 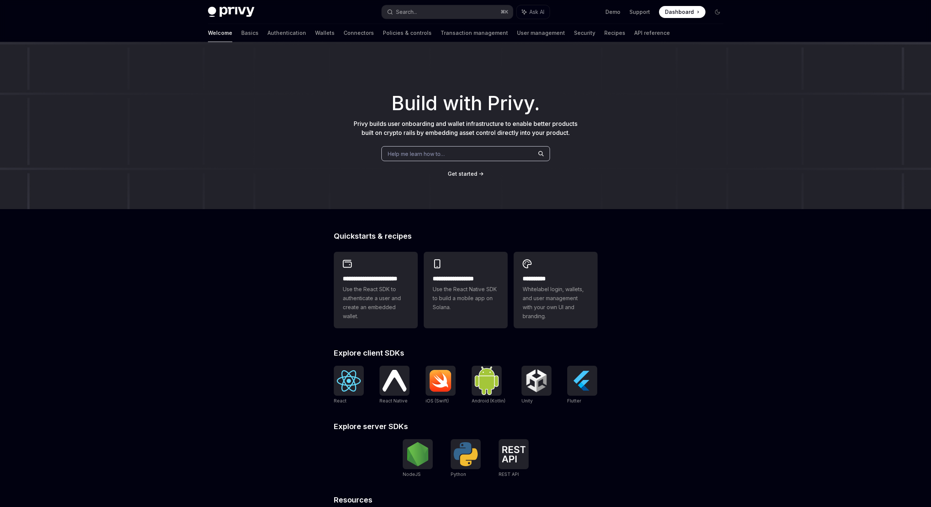 I want to click on img: React, so click(x=349, y=381).